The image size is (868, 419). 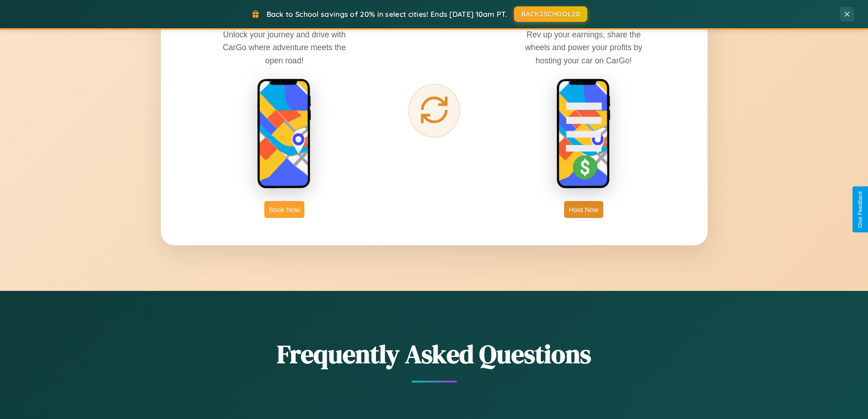 What do you see at coordinates (583, 210) in the screenshot?
I see `button: Host Now` at bounding box center [583, 210].